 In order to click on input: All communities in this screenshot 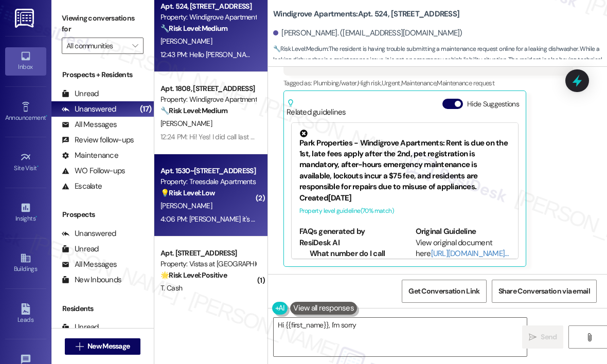, I will do `click(97, 46)`.